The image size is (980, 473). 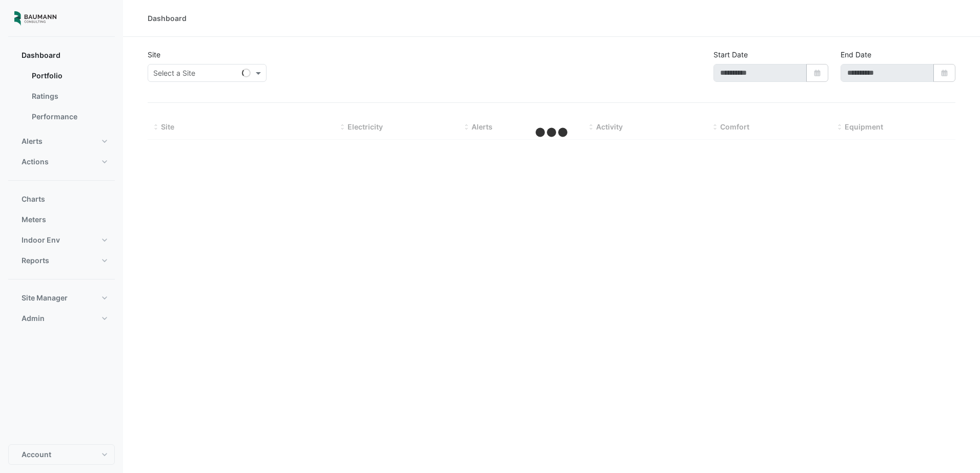 What do you see at coordinates (863, 127) in the screenshot?
I see `span: Equipment` at bounding box center [863, 127].